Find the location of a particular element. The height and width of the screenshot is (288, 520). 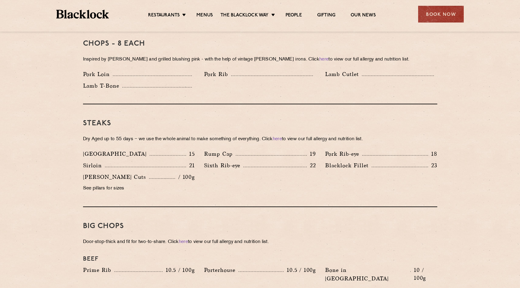

p: 19 is located at coordinates (311, 154).